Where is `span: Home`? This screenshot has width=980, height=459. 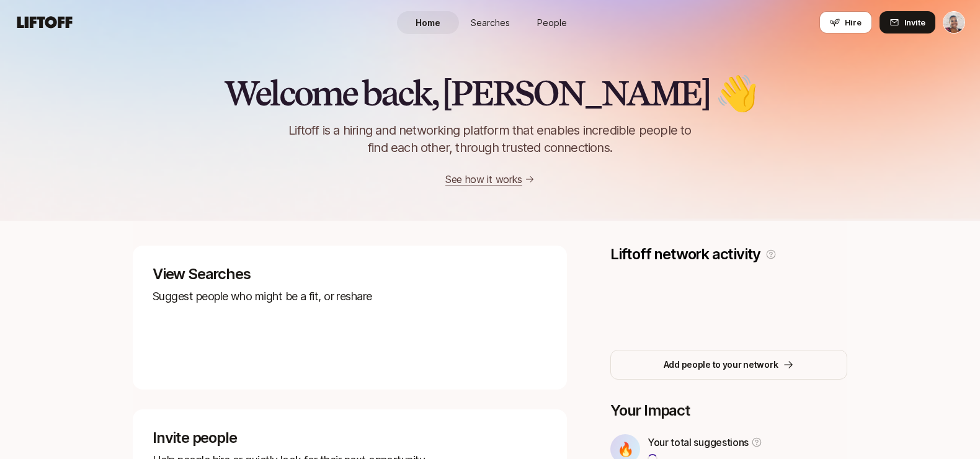
span: Home is located at coordinates (428, 23).